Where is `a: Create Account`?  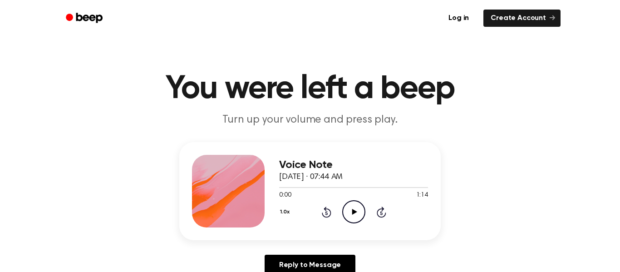
a: Create Account is located at coordinates (522, 18).